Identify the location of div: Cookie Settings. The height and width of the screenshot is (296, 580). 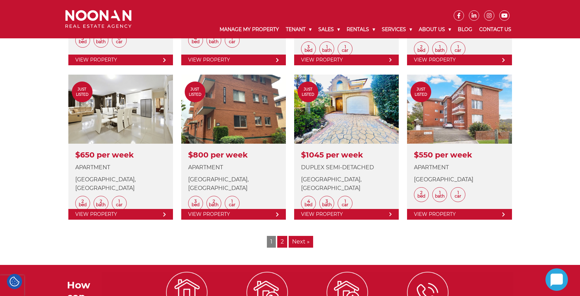
(15, 281).